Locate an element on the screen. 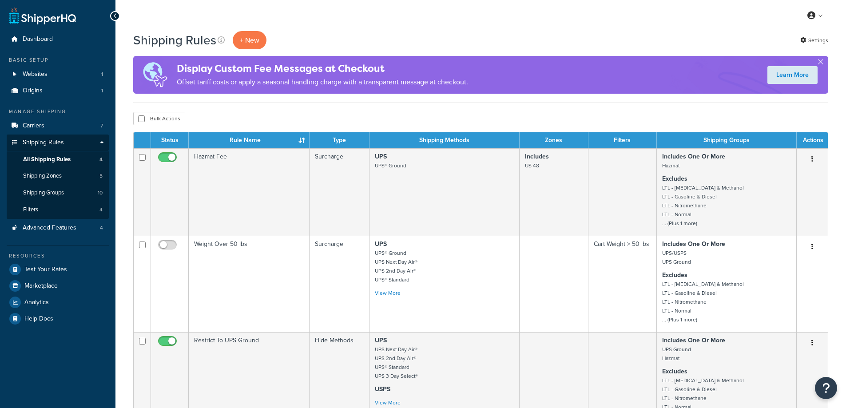 The height and width of the screenshot is (408, 846). a: Shipping Rules is located at coordinates (58, 142).